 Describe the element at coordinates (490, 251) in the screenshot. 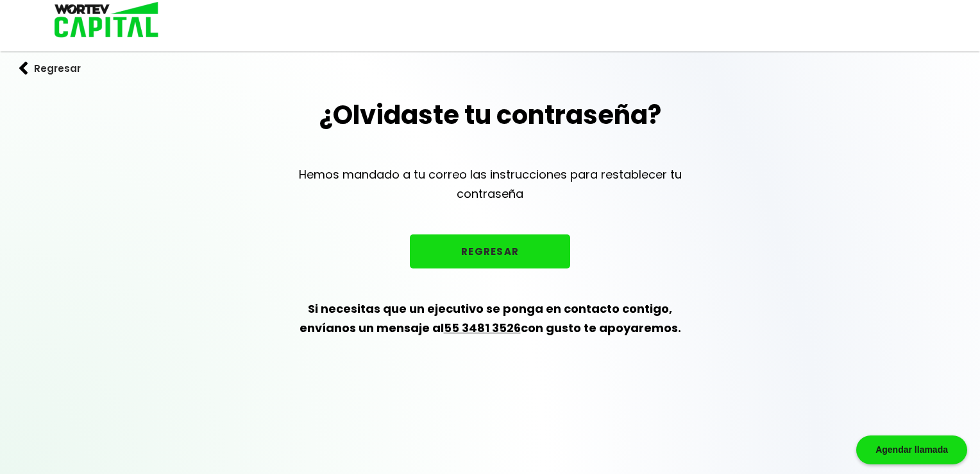

I see `a: REGRESAR` at that location.